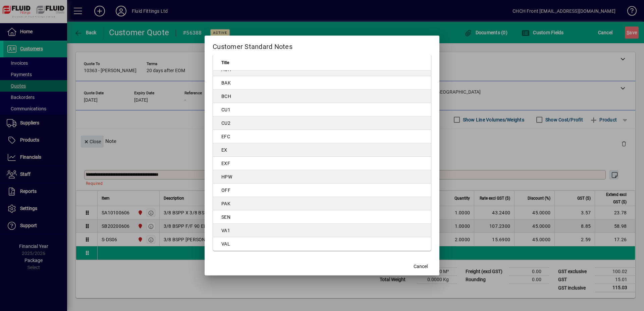  What do you see at coordinates (322, 96) in the screenshot?
I see `td: BCH` at bounding box center [322, 96].